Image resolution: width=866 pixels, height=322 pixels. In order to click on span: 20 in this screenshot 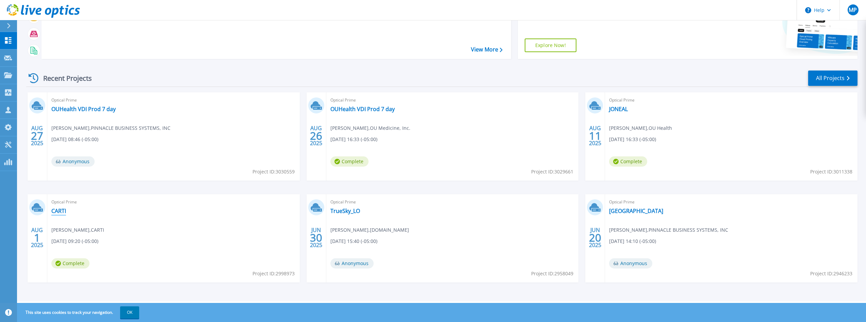, I will do `click(595, 237)`.